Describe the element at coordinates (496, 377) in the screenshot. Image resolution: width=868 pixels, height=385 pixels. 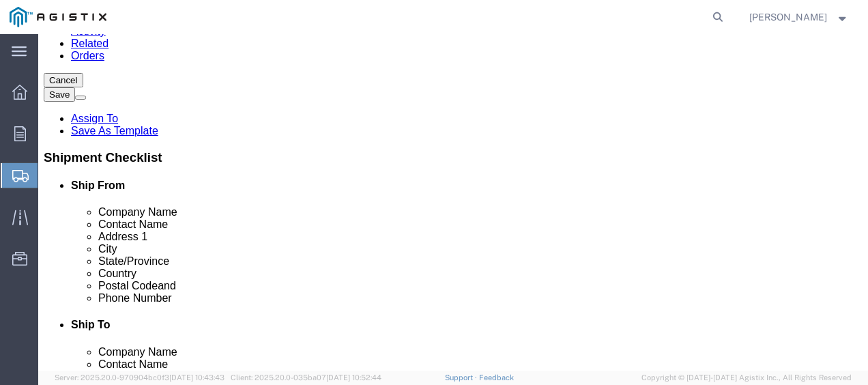
I see `a: Feedback` at that location.